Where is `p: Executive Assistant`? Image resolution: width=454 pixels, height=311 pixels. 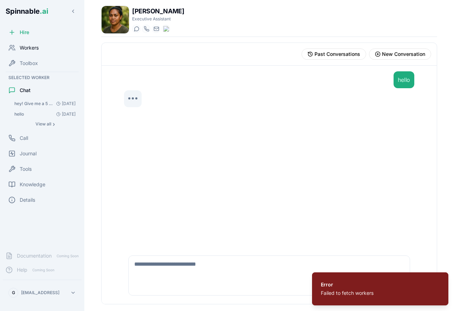 p: Executive Assistant is located at coordinates (158, 19).